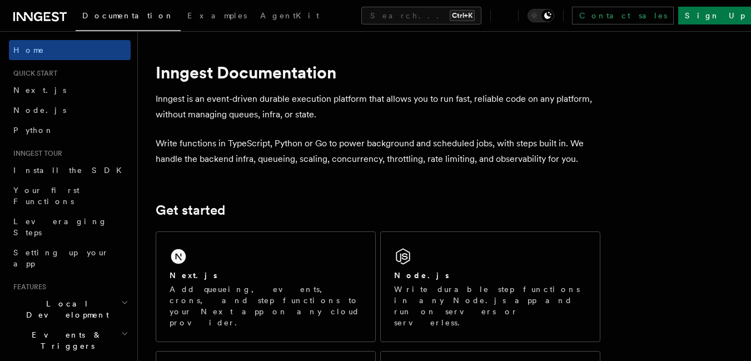 This screenshot has height=361, width=751. What do you see at coordinates (33, 73) in the screenshot?
I see `span: Quick start` at bounding box center [33, 73].